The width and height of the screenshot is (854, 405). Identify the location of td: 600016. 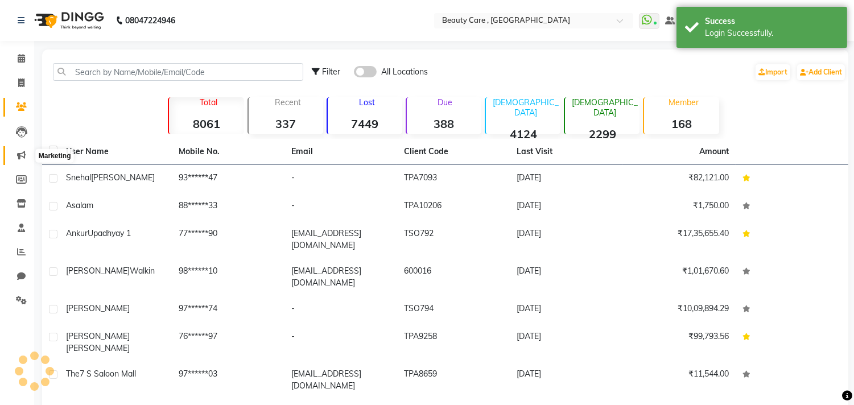
(453, 277).